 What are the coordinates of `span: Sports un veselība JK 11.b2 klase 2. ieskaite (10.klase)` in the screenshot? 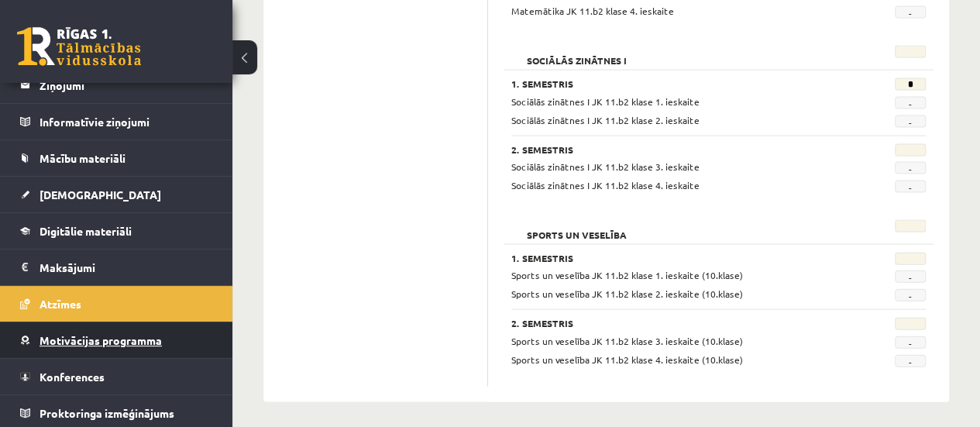 It's located at (627, 294).